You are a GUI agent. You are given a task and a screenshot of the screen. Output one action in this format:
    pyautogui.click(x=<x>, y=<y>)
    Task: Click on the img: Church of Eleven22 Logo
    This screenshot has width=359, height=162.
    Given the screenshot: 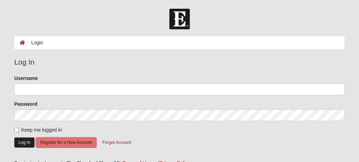 What is the action you would take?
    pyautogui.click(x=180, y=19)
    